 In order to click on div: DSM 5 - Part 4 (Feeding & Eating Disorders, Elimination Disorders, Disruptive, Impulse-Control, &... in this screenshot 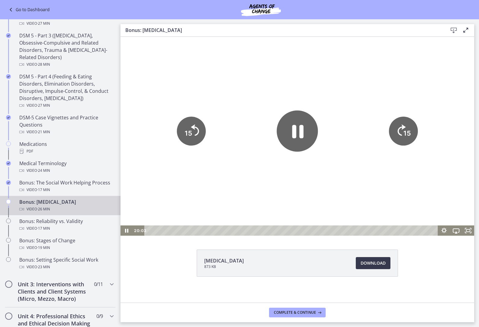, I will do `click(66, 91)`.